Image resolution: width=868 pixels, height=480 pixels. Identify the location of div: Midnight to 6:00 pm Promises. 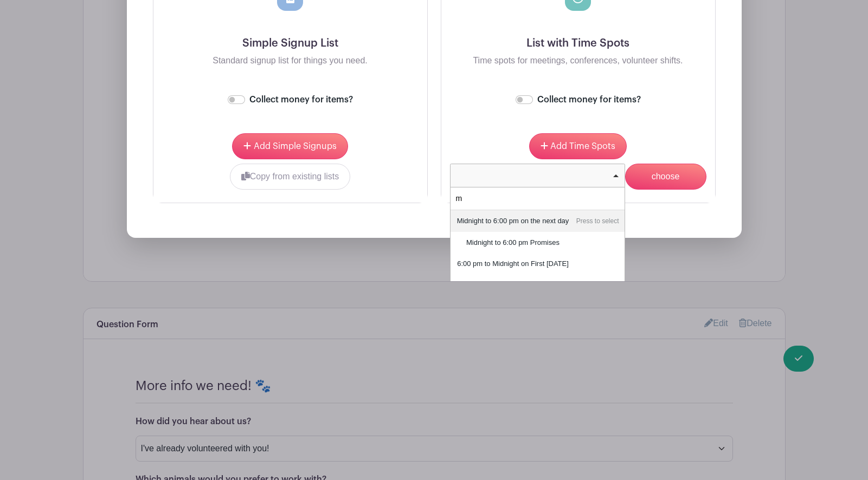
(537, 243).